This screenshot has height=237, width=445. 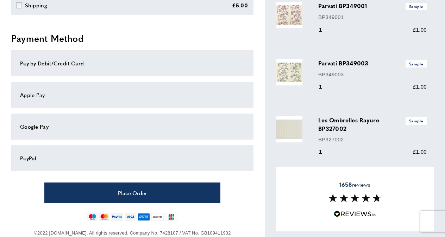 I want to click on button: Place Order, so click(x=132, y=193).